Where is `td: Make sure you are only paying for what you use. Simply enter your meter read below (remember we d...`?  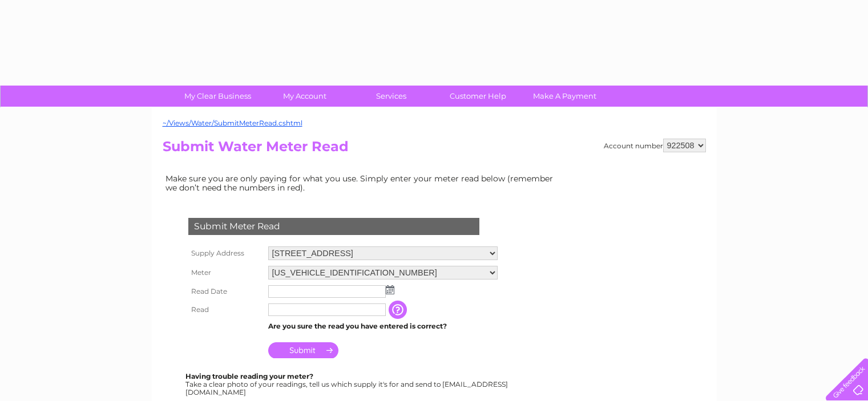
td: Make sure you are only paying for what you use. Simply enter your meter read below (remember we d... is located at coordinates (362, 183).